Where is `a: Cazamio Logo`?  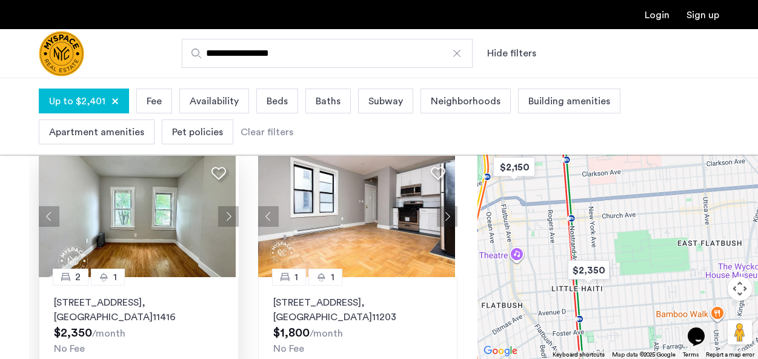 a: Cazamio Logo is located at coordinates (61, 53).